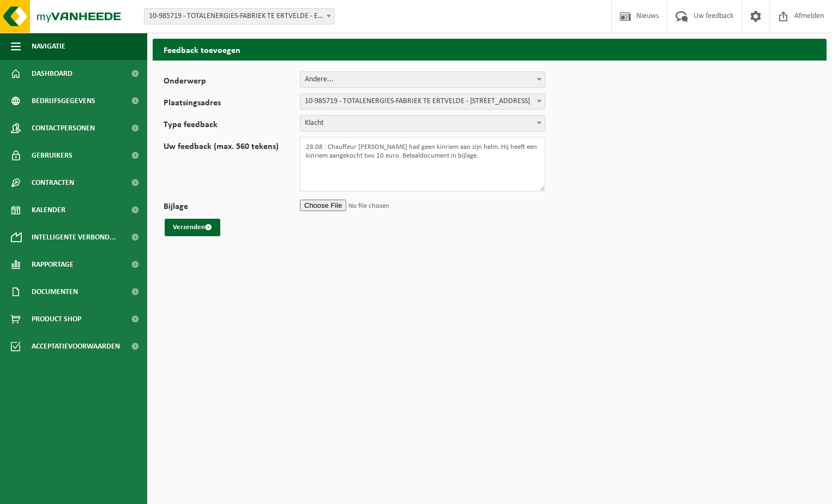  What do you see at coordinates (52, 264) in the screenshot?
I see `span: Rapportage` at bounding box center [52, 264].